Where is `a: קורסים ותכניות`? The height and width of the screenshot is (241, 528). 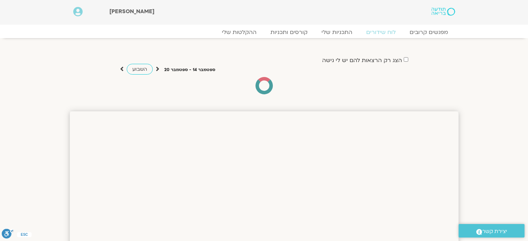
a: קורסים ותכניות is located at coordinates (289, 32).